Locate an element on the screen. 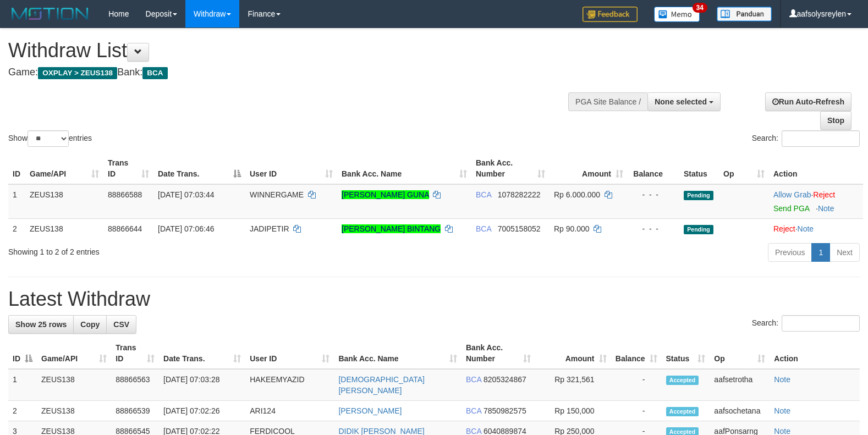 The image size is (868, 435). input: Search: is located at coordinates (821, 138).